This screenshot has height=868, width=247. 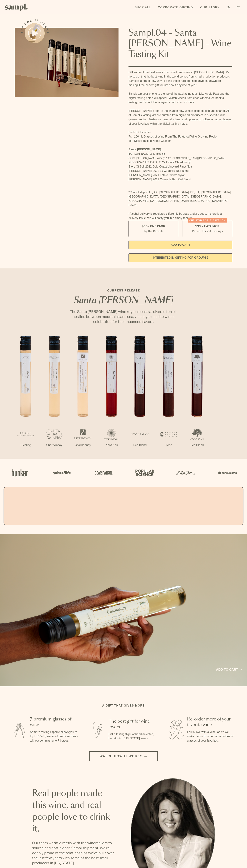 What do you see at coordinates (229, 669) in the screenshot?
I see `a: Add to cart` at bounding box center [229, 669].